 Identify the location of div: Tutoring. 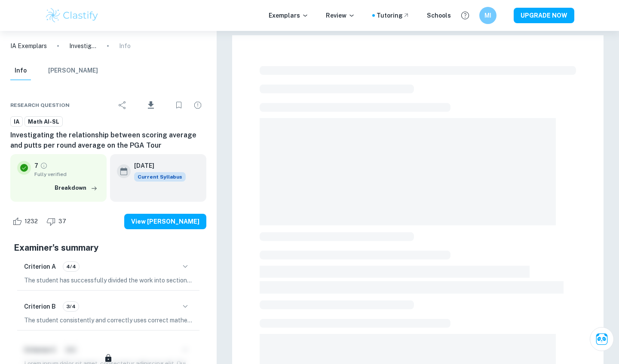
(393, 15).